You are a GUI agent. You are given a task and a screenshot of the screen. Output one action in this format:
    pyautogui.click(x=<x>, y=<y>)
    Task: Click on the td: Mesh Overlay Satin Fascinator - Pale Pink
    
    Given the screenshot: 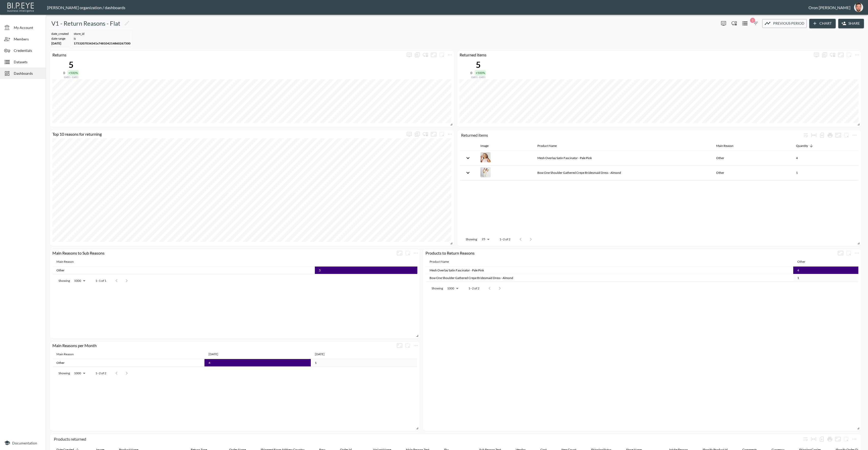 What is the action you would take?
    pyautogui.click(x=609, y=271)
    